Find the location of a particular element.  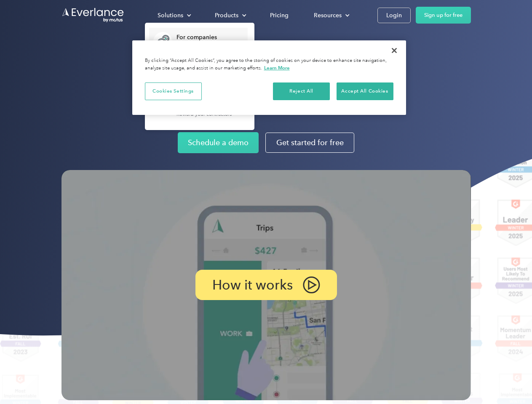

a: Login is located at coordinates (394, 15).